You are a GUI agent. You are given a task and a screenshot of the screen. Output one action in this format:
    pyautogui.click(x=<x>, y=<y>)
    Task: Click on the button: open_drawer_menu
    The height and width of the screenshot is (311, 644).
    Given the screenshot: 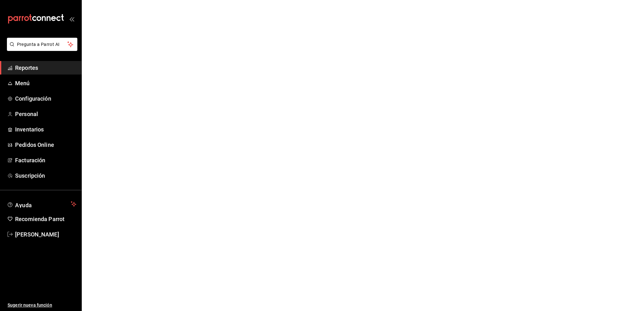 What is the action you would take?
    pyautogui.click(x=72, y=19)
    